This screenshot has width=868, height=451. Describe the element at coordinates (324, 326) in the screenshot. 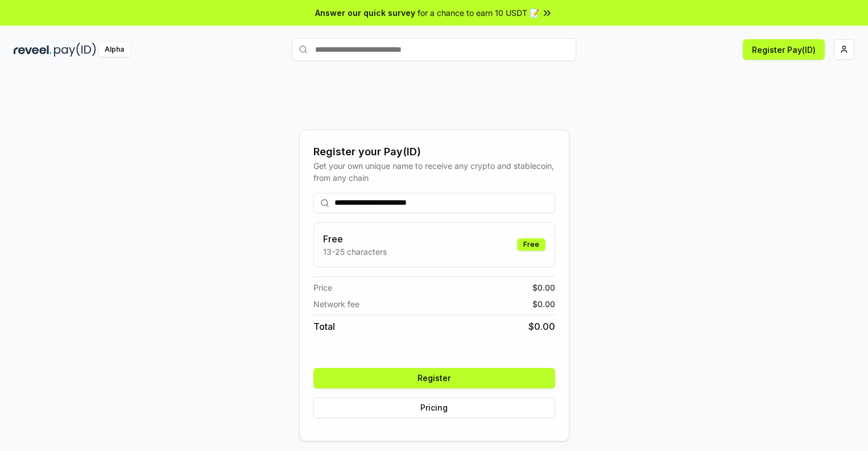

I see `span: Total` at that location.